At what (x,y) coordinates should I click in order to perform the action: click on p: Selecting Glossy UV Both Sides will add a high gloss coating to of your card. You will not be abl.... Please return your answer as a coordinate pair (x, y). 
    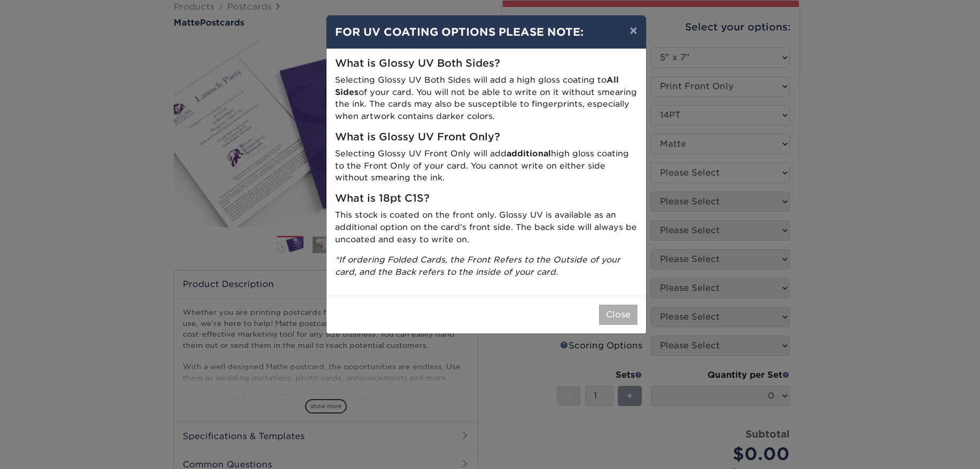
    Looking at the image, I should click on (486, 98).